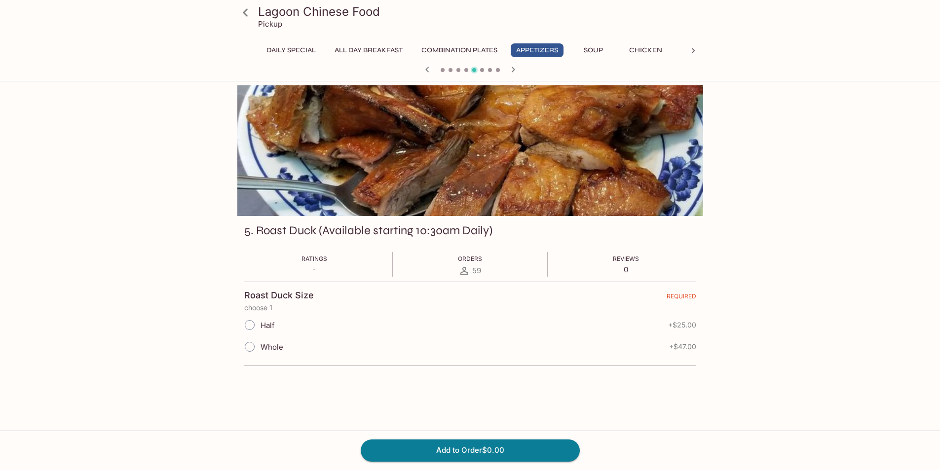 The height and width of the screenshot is (470, 940). Describe the element at coordinates (460, 50) in the screenshot. I see `button: Combination Plates` at that location.